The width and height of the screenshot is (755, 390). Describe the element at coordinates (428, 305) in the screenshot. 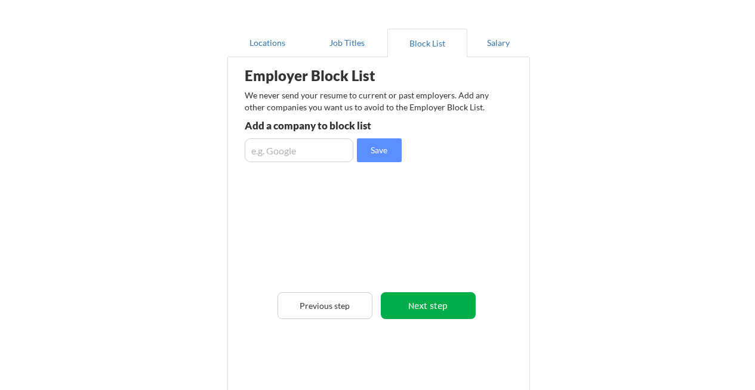

I see `button: Next step` at that location.